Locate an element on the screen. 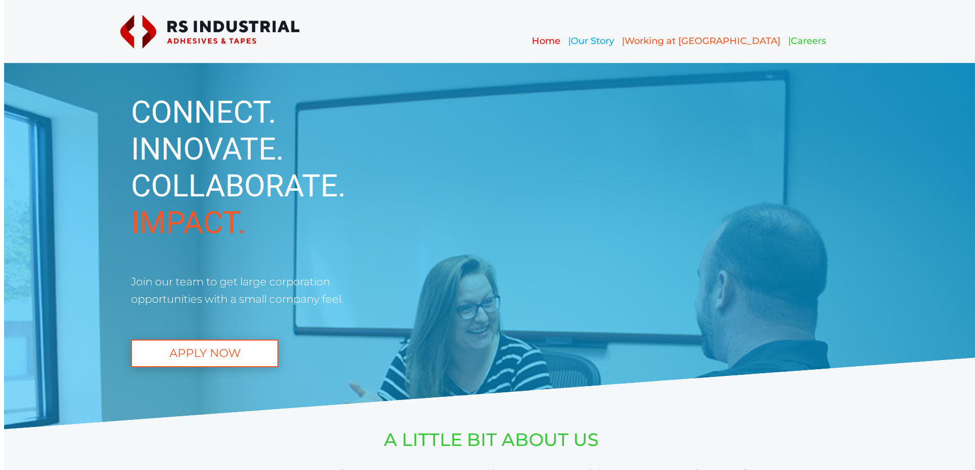 Image resolution: width=975 pixels, height=470 pixels. a: Careers is located at coordinates (808, 41).